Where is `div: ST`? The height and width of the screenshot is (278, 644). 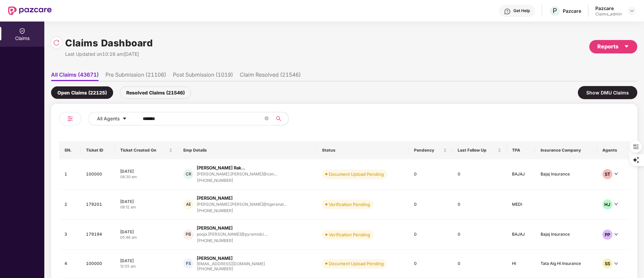
div: ST is located at coordinates (607, 174).